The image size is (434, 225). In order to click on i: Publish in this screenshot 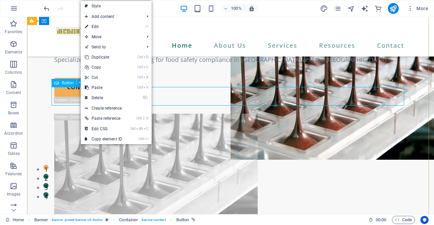, I will do `click(393, 8)`.